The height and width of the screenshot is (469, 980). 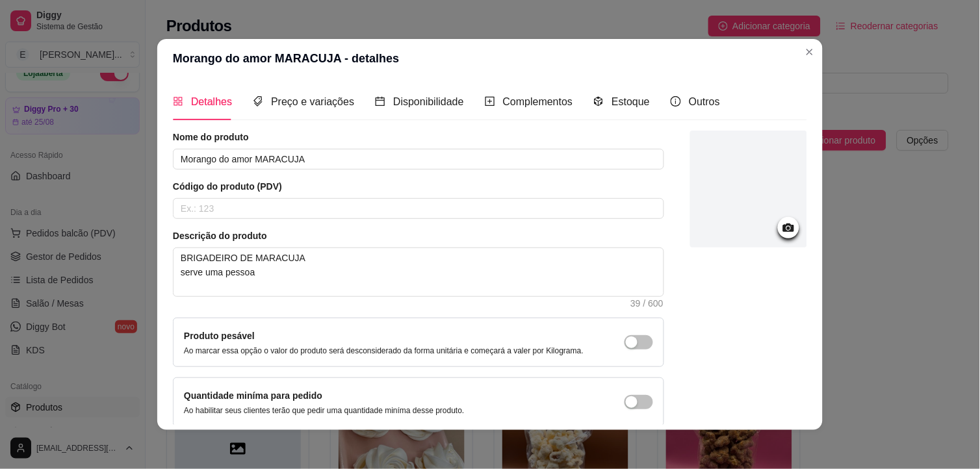 I want to click on span: tags, so click(x=258, y=101).